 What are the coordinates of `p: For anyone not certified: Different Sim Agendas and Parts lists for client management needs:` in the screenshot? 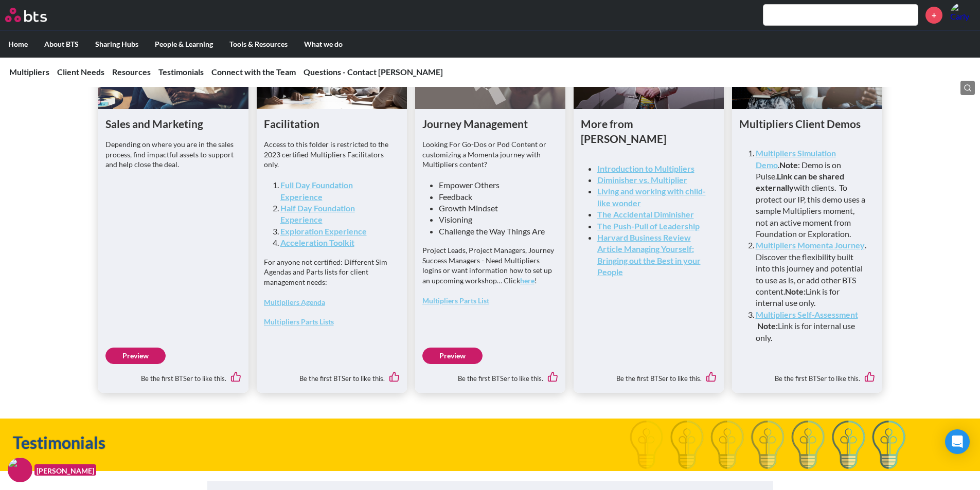 It's located at (331, 272).